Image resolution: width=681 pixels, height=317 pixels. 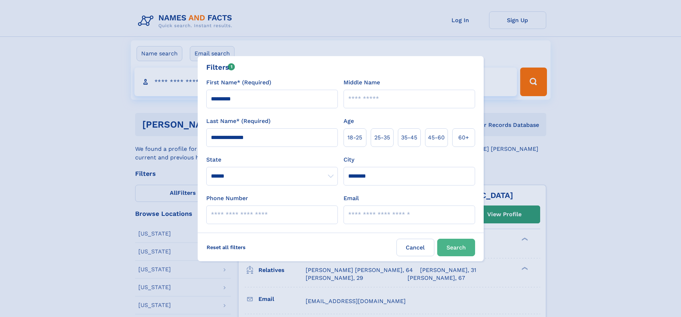 I want to click on span: 35‑45, so click(x=409, y=138).